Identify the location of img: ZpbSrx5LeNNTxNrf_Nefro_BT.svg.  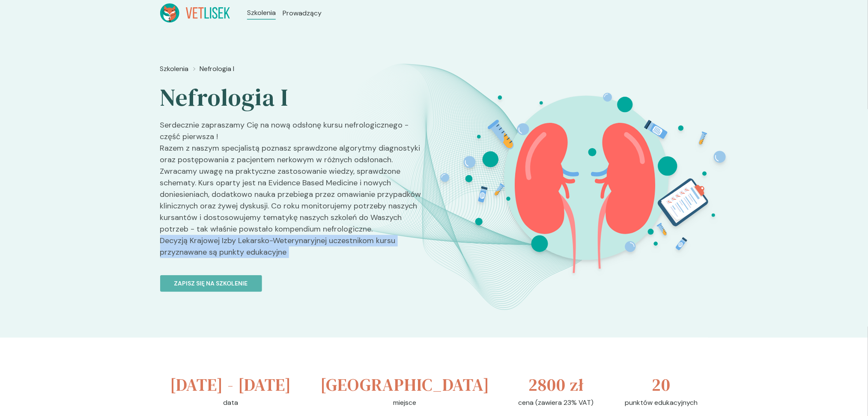
(585, 174).